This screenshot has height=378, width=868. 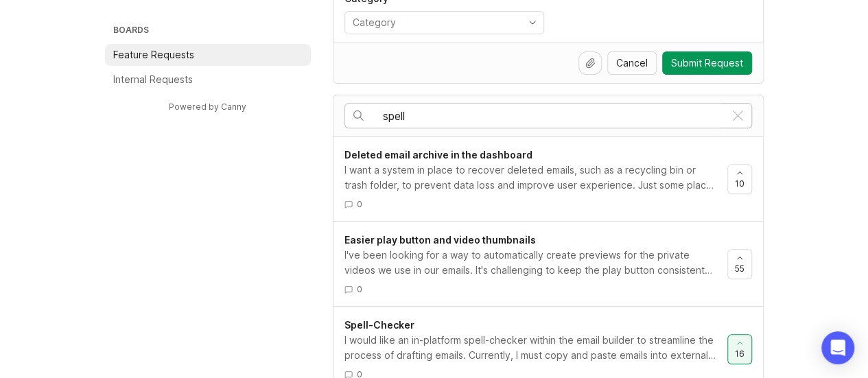 I want to click on button: 10, so click(x=740, y=179).